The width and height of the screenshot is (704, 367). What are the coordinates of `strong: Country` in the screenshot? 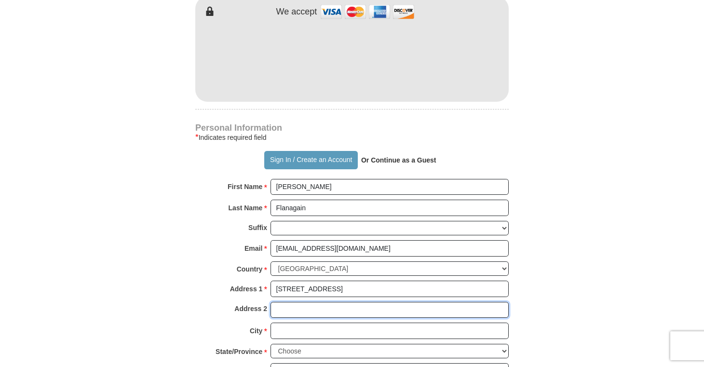 It's located at (250, 269).